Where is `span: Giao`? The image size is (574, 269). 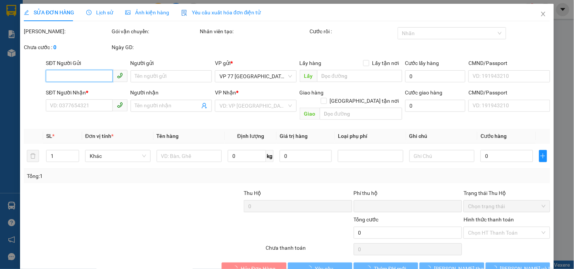 span: Giao is located at coordinates (309, 114).